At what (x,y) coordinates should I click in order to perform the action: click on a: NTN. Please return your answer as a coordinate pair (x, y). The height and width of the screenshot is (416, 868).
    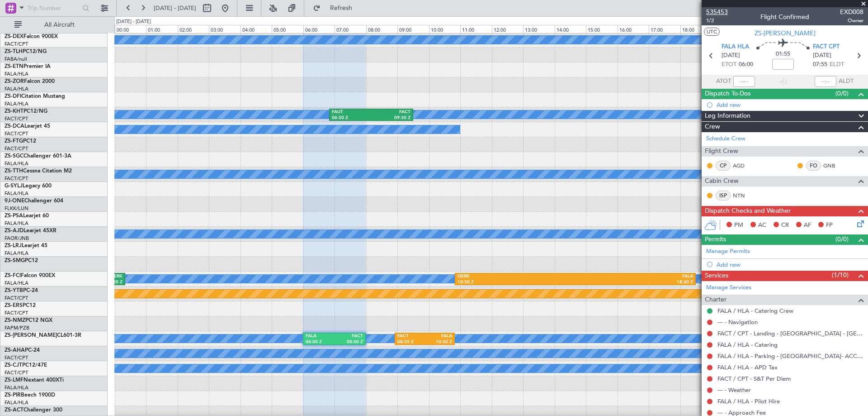
    Looking at the image, I should click on (743, 196).